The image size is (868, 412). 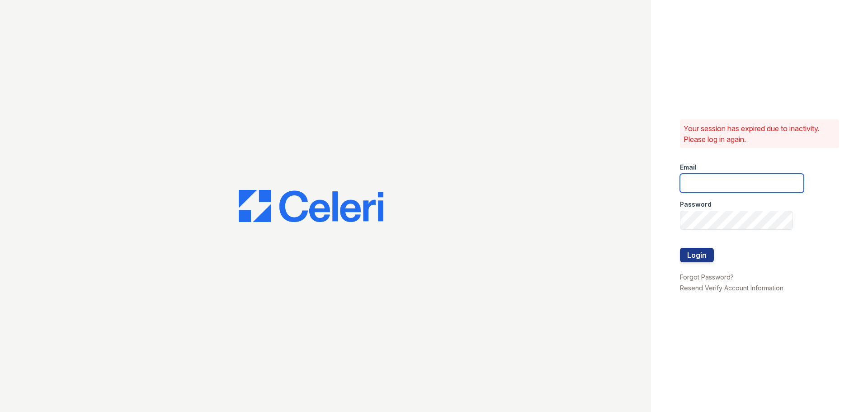 I want to click on label: Email, so click(x=688, y=167).